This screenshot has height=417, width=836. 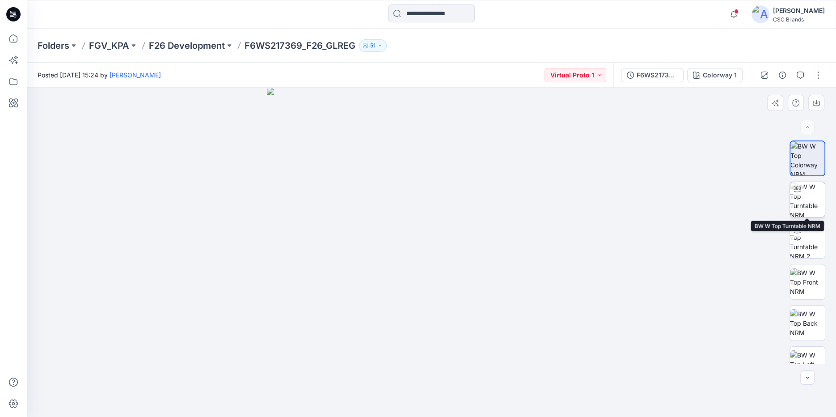 What do you see at coordinates (300, 46) in the screenshot?
I see `p: F6WS217369_F26_GLREG` at bounding box center [300, 46].